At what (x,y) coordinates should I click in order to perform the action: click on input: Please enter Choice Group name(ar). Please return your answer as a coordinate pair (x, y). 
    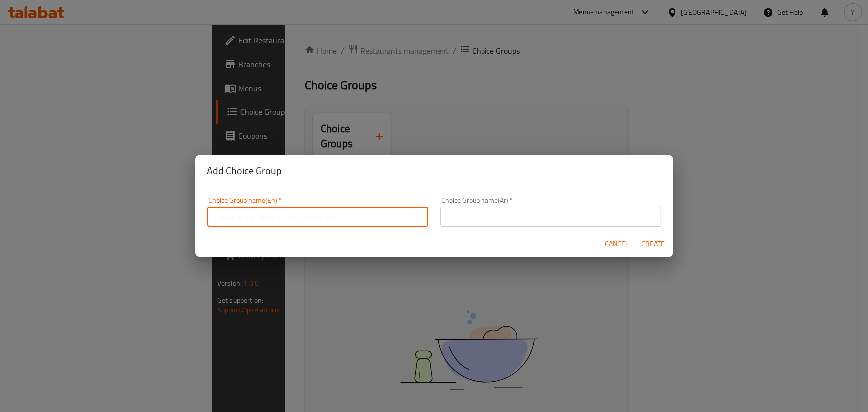
    Looking at the image, I should click on (551, 217).